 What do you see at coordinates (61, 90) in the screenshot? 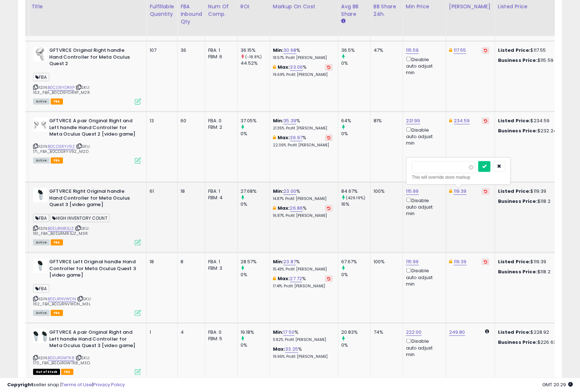
I see `span: | SKU: 163_FBA_B0CD9YDRXP_M2R` at bounding box center [61, 90].